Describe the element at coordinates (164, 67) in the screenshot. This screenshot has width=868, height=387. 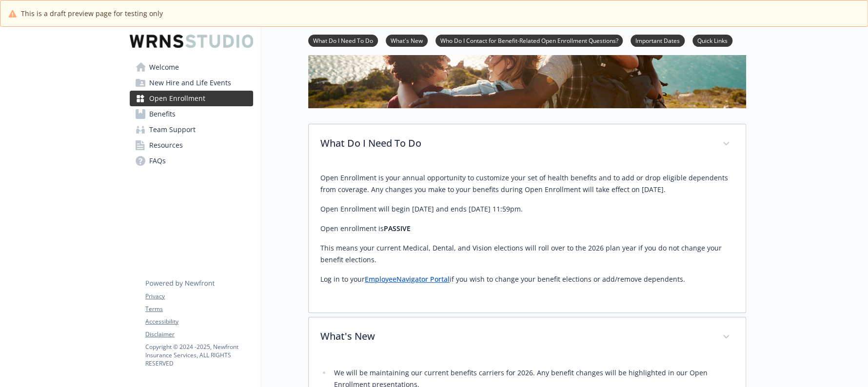
I see `span: Welcome` at that location.